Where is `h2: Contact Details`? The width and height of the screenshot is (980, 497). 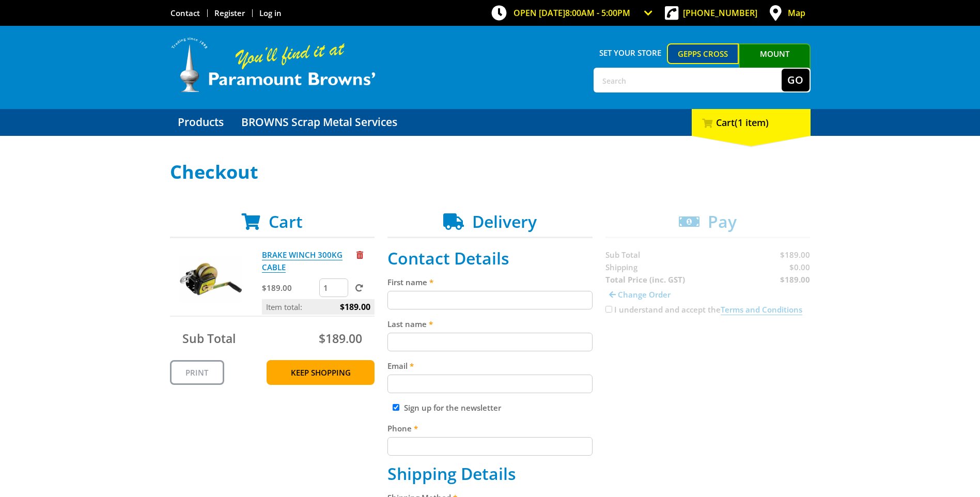
h2: Contact Details is located at coordinates (490, 258).